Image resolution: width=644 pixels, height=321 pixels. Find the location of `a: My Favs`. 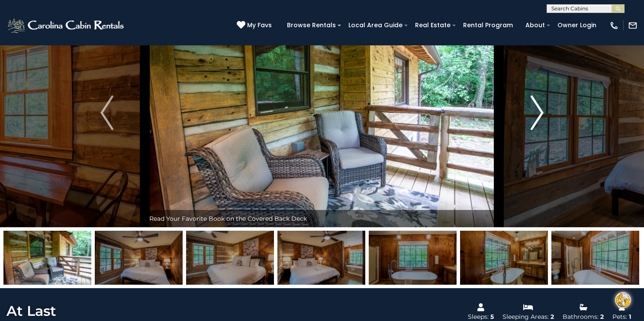

a: My Favs is located at coordinates (255, 26).